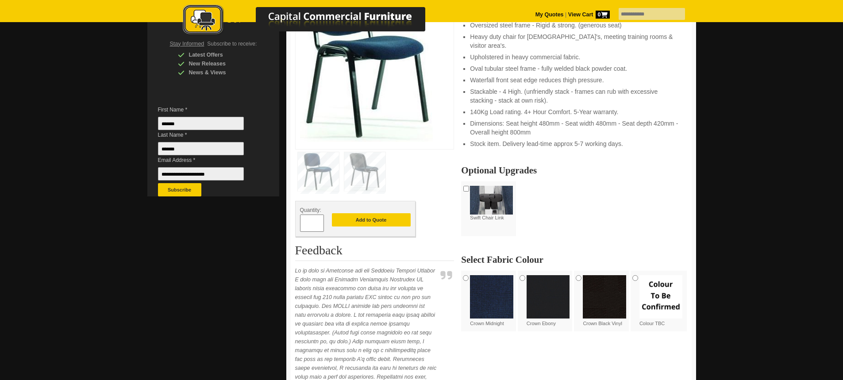  What do you see at coordinates (602, 15) in the screenshot?
I see `span: 0` at bounding box center [602, 15].